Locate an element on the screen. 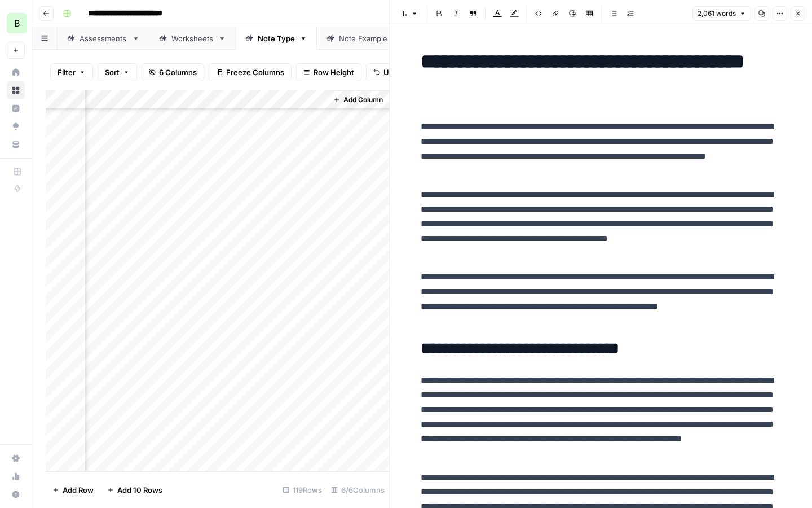 The image size is (812, 508). button: 6 Columns is located at coordinates (172, 72).